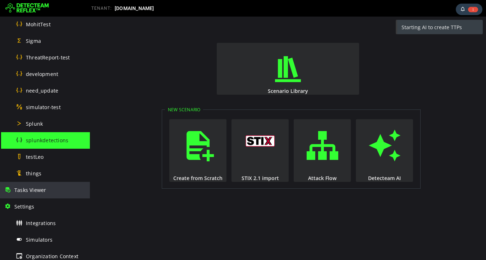  I want to click on span: splunkdetections, so click(47, 140).